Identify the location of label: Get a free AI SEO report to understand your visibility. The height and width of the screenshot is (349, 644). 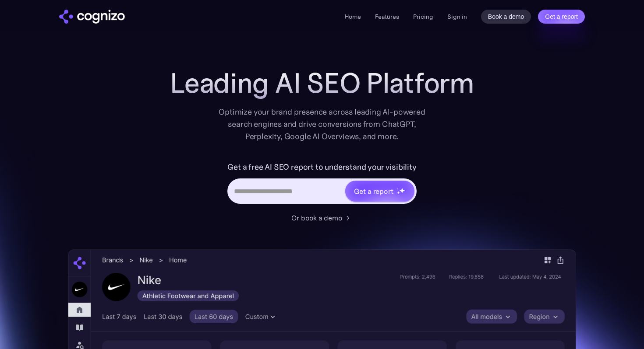
(321, 167).